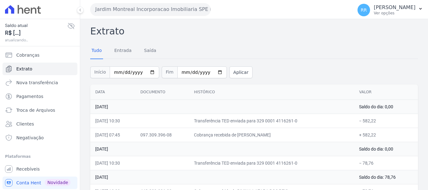 This screenshot has width=428, height=190. Describe the element at coordinates (25, 124) in the screenshot. I see `span: Clientes` at that location.